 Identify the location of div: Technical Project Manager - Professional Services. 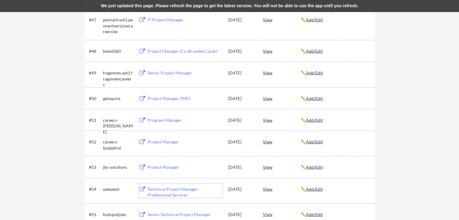
(185, 192).